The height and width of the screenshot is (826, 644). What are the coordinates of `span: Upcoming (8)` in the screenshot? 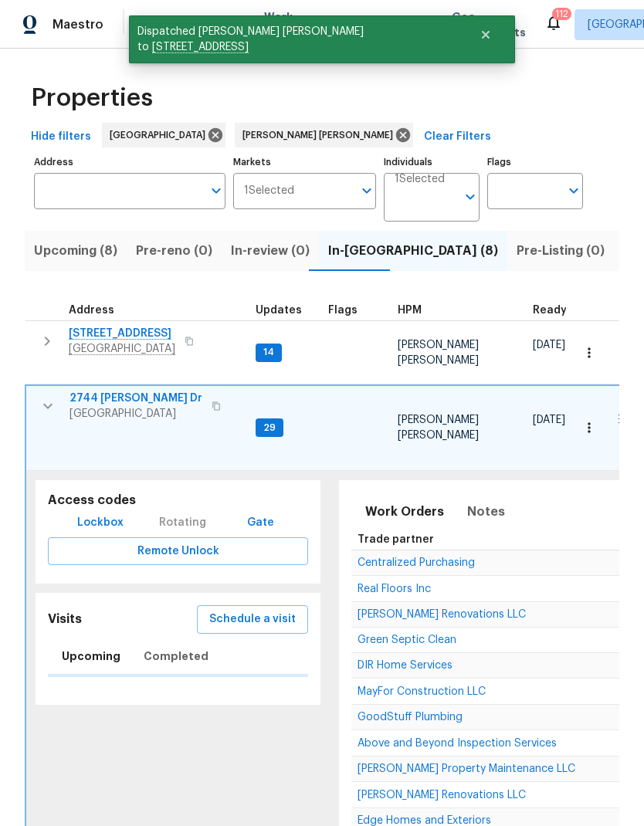 It's located at (76, 251).